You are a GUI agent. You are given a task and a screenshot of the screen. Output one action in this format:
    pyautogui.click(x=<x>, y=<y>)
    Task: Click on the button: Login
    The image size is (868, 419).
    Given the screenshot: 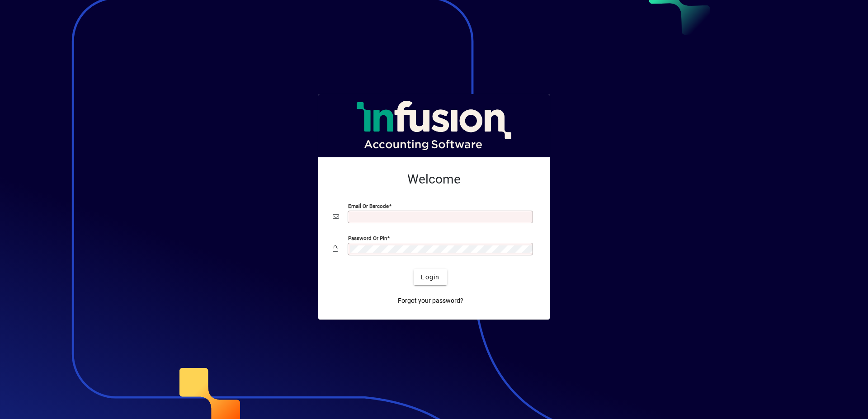 What is the action you would take?
    pyautogui.click(x=430, y=277)
    